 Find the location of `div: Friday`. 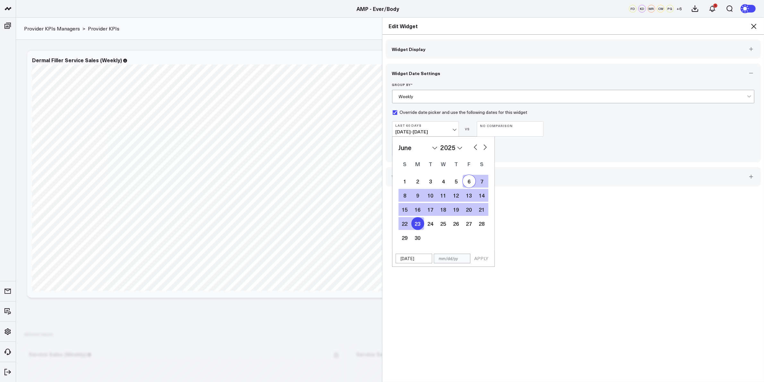

div: Friday is located at coordinates (469, 164).